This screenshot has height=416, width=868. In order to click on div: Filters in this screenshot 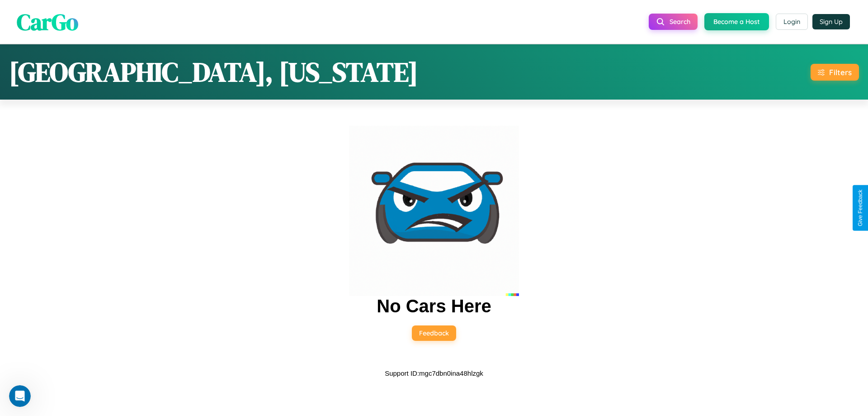, I will do `click(841, 72)`.